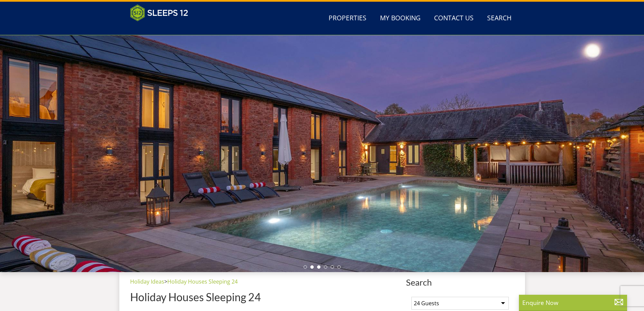 This screenshot has width=644, height=311. What do you see at coordinates (159, 13) in the screenshot?
I see `img: Sleeps 12` at bounding box center [159, 13].